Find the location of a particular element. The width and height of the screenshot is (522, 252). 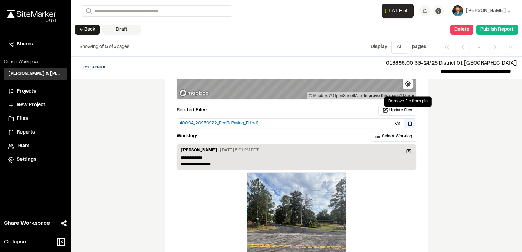

p: Related Files: is located at coordinates (296, 110).